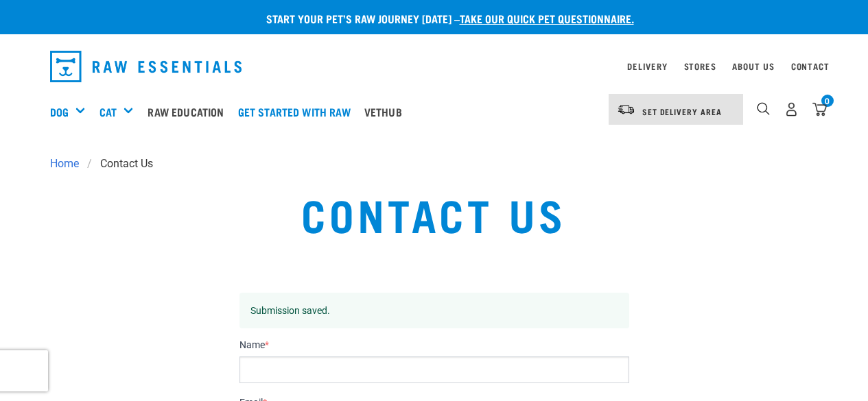  What do you see at coordinates (682, 112) in the screenshot?
I see `span: Set Delivery Area` at bounding box center [682, 112].